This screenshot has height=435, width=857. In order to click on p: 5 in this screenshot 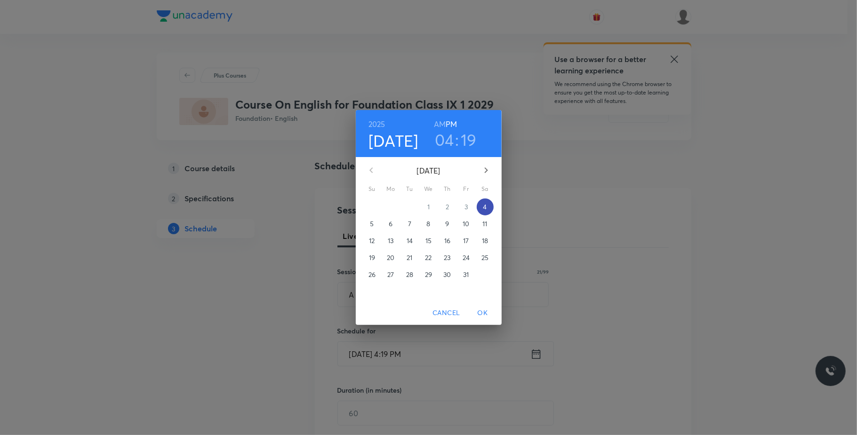, I will do `click(372, 224)`.